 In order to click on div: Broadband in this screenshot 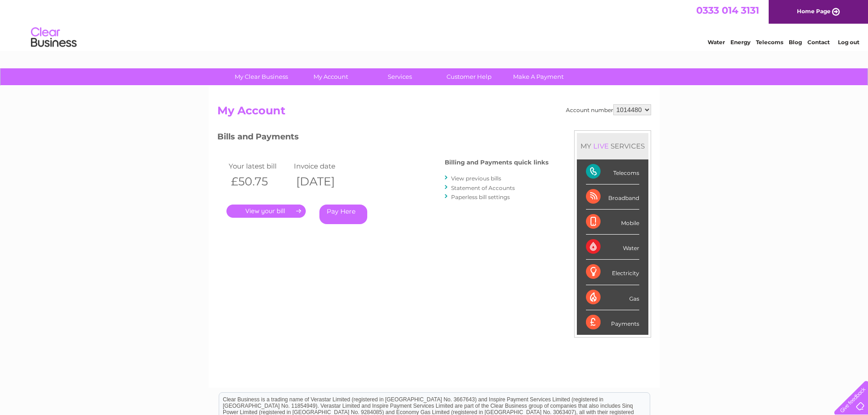, I will do `click(612, 197)`.